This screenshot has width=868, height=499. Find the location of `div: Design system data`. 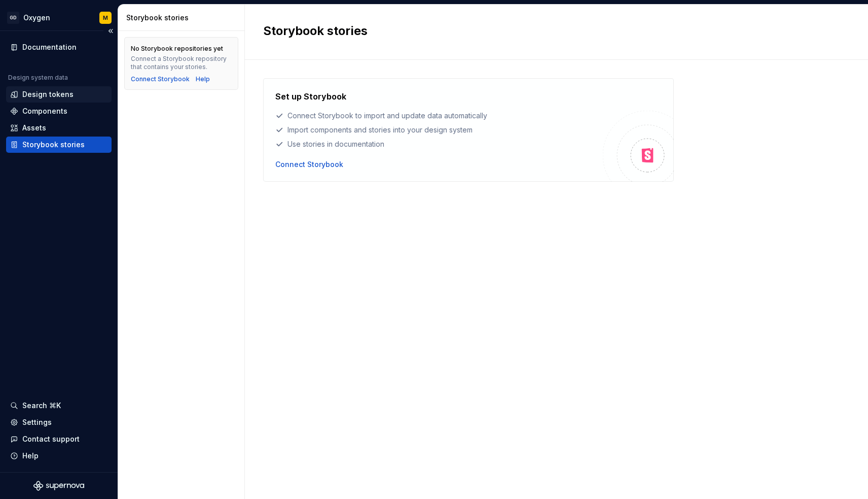

div: Design system data is located at coordinates (38, 78).